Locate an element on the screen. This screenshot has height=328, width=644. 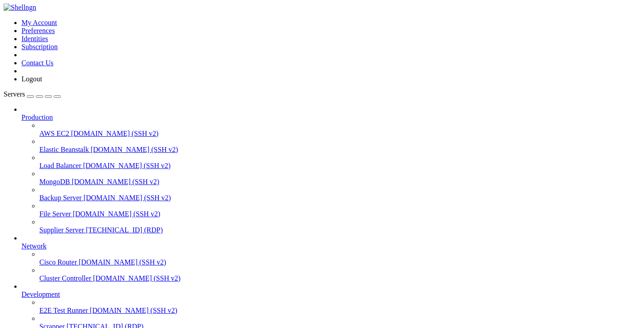
span: File Server is located at coordinates (55, 213).